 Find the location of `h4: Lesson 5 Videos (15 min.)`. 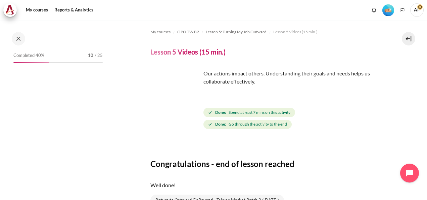

h4: Lesson 5 Videos (15 min.) is located at coordinates (188, 52).